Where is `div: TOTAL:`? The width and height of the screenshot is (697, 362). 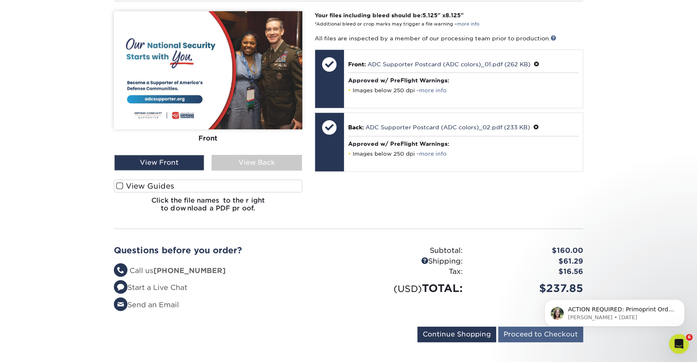 div: TOTAL: is located at coordinates (409, 289).